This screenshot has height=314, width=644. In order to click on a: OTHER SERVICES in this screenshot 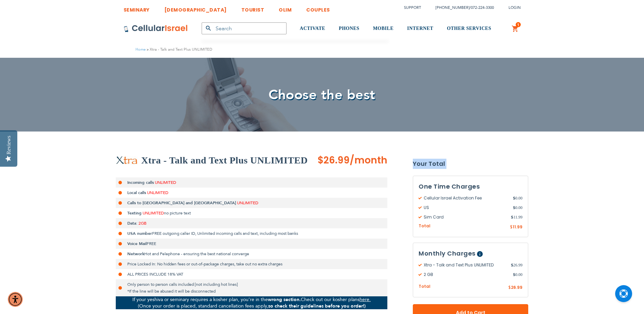, I will do `click(469, 29)`.